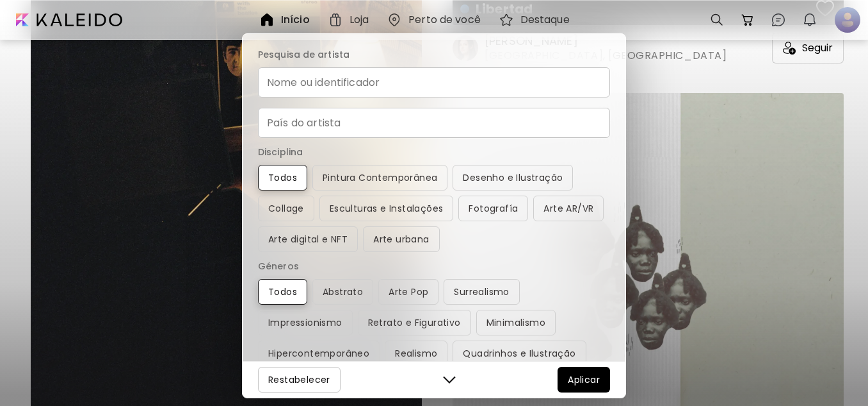  Describe the element at coordinates (319, 353) in the screenshot. I see `span: Hipercontemporâneo` at that location.